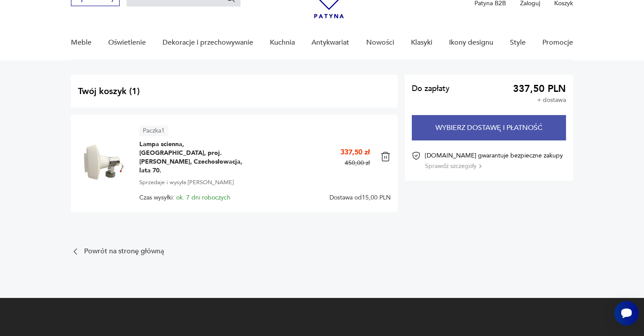 The width and height of the screenshot is (644, 336). What do you see at coordinates (127, 42) in the screenshot?
I see `a: Oświetlenie` at bounding box center [127, 42].